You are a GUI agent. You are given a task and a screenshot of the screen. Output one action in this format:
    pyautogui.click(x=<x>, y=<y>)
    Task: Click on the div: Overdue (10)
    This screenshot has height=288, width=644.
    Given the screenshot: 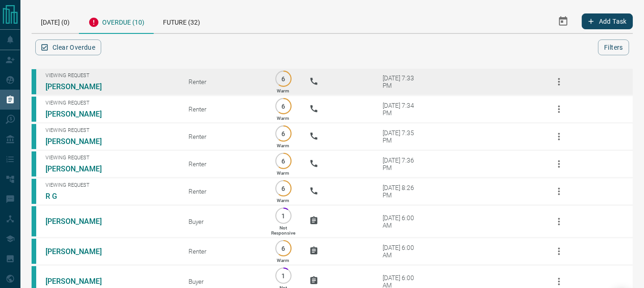 What is the action you would take?
    pyautogui.click(x=116, y=21)
    